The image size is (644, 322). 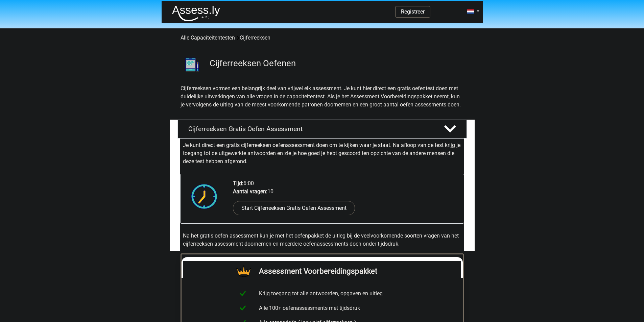 I want to click on a: Start Cijferreeksen Gratis Oefen Assessment, so click(x=294, y=208).